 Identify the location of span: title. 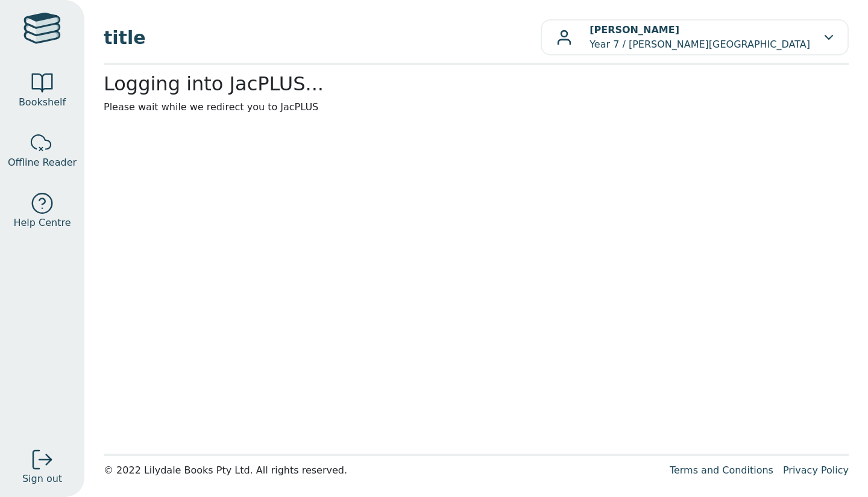
(322, 37).